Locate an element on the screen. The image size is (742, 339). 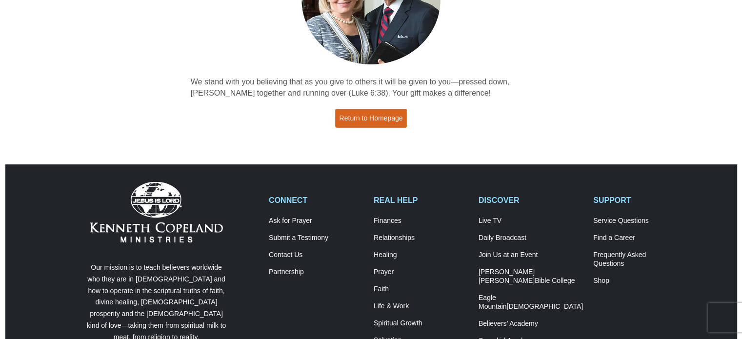
h2: DISCOVER is located at coordinates (531, 200).